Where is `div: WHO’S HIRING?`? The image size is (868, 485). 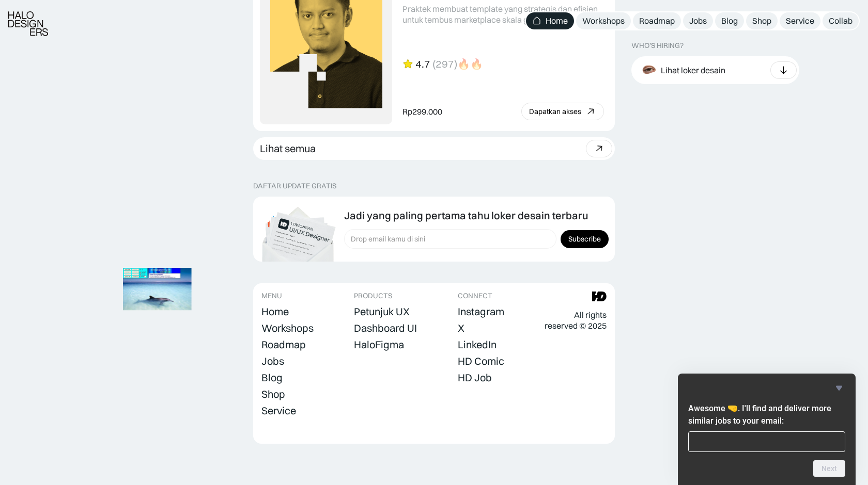 div: WHO’S HIRING? is located at coordinates (657, 45).